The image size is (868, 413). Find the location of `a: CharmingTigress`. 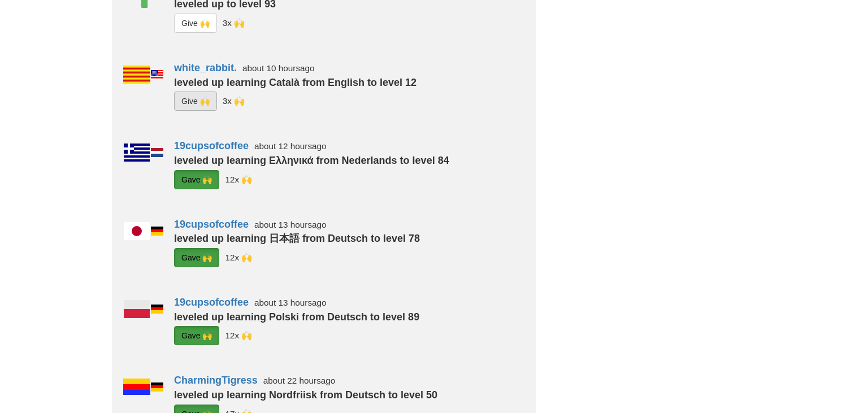

a: CharmingTigress is located at coordinates (216, 380).